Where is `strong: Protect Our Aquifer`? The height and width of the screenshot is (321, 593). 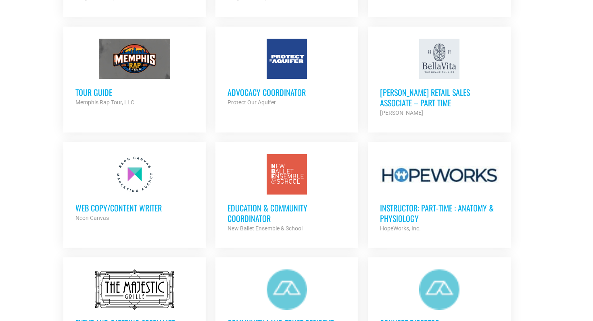
strong: Protect Our Aquifer is located at coordinates (252, 102).